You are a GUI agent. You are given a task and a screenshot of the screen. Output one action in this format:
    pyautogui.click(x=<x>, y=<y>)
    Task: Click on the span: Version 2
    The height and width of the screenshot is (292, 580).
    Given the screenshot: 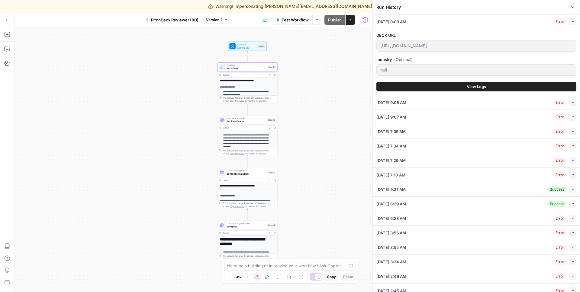 What is the action you would take?
    pyautogui.click(x=214, y=20)
    